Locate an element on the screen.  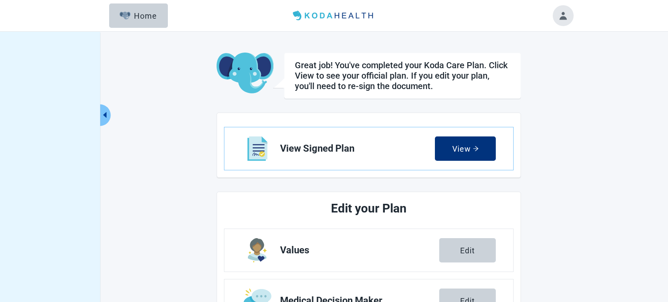
img: Elephant is located at coordinates (125, 16).